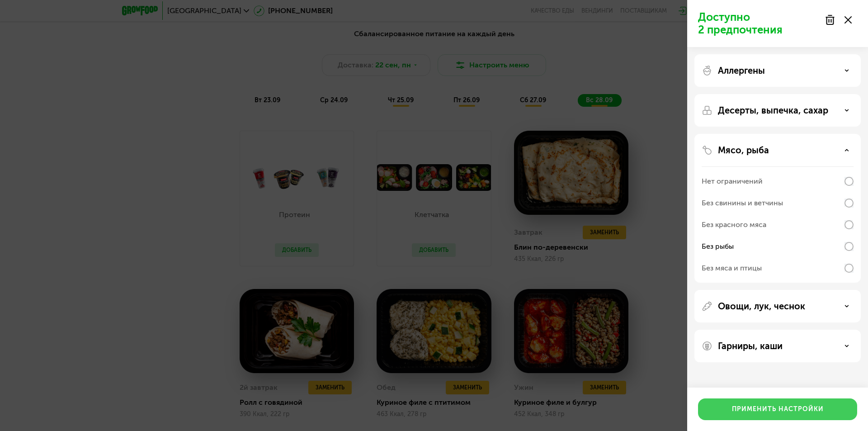  Describe the element at coordinates (734, 225) in the screenshot. I see `div: Без красного мяса` at that location.